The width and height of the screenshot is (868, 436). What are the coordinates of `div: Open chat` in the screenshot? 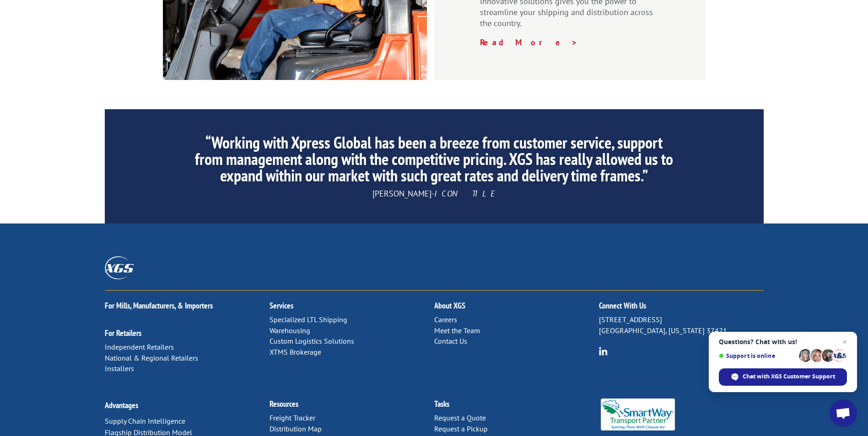 It's located at (843, 414).